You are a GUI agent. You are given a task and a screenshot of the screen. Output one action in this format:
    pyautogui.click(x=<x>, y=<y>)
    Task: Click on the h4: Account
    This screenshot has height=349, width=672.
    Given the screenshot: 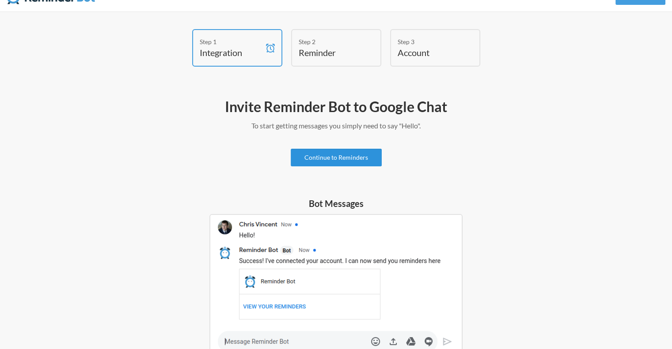 What is the action you would take?
    pyautogui.click(x=428, y=53)
    